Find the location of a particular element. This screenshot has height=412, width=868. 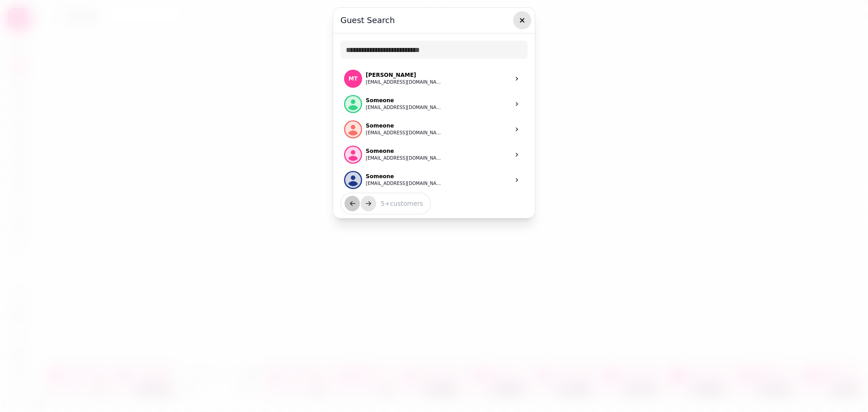

span: MT is located at coordinates (353, 79).